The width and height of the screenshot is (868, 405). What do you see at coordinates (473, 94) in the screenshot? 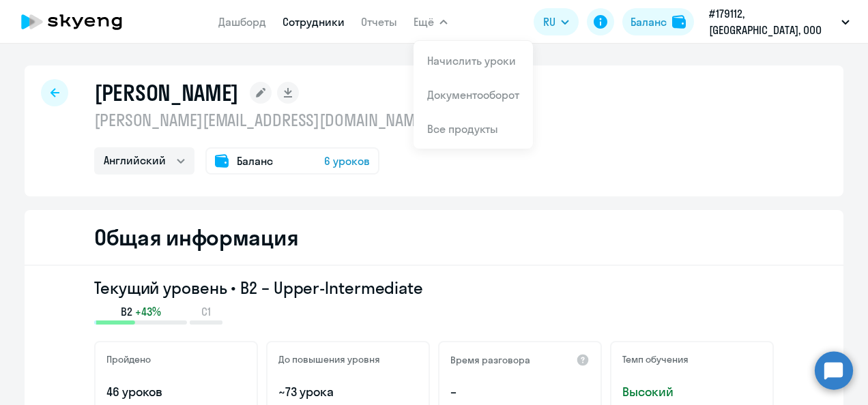
I see `a: Документооборот` at bounding box center [473, 94].